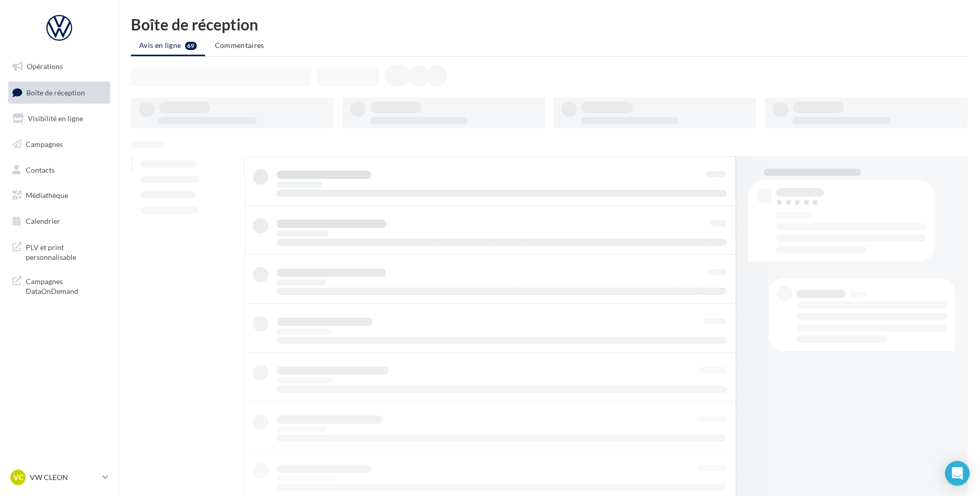 This screenshot has height=496, width=980. I want to click on span: Boîte de réception, so click(56, 91).